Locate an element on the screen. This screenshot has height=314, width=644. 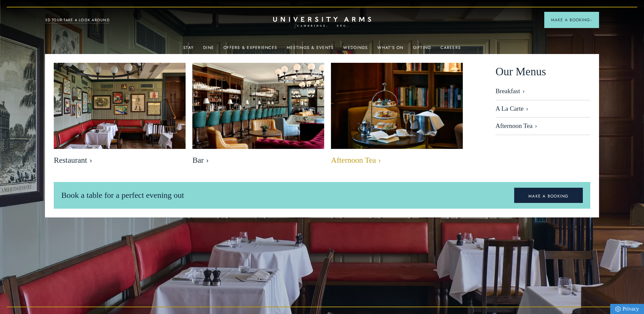
a: Dine is located at coordinates (208, 49).